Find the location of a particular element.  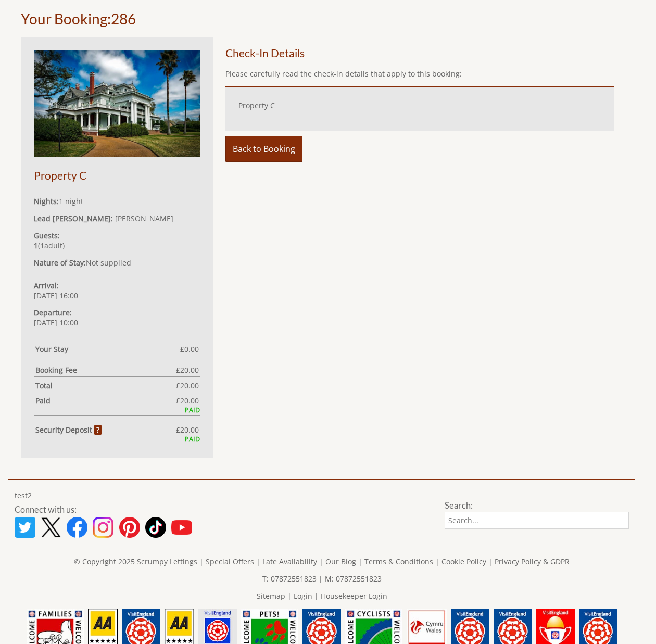

a: T: 07872551823 is located at coordinates (289, 579).